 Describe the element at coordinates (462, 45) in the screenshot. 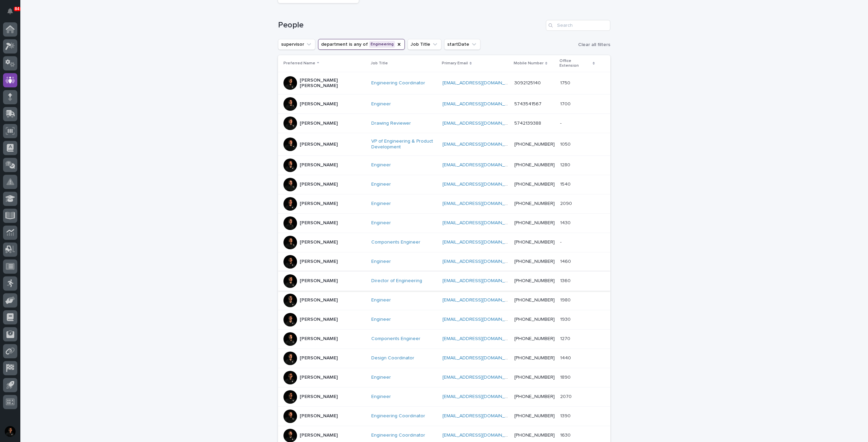

I see `button: startDate` at that location.